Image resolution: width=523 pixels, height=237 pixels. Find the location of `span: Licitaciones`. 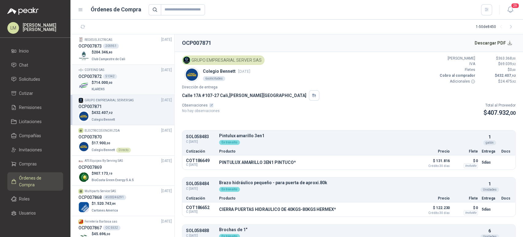

span: Licitaciones is located at coordinates (30, 121).